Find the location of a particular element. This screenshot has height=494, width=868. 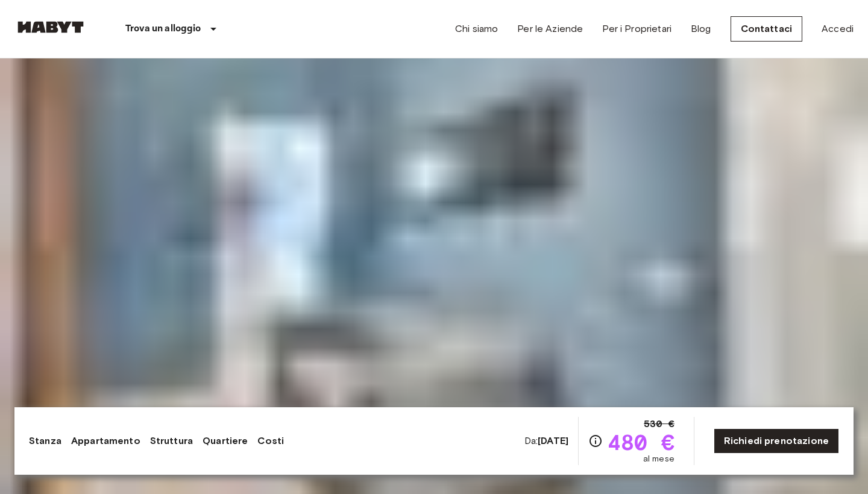

span: 530 € is located at coordinates (659, 424).